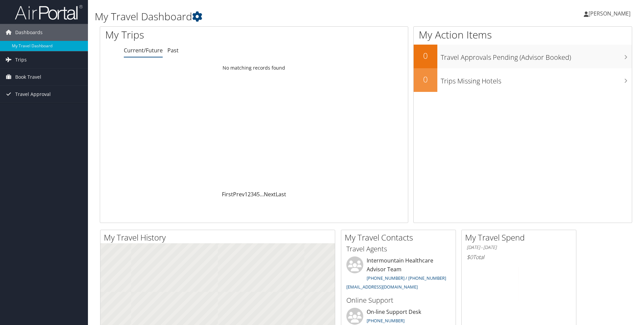 Image resolution: width=644 pixels, height=325 pixels. What do you see at coordinates (281, 194) in the screenshot?
I see `a: Last` at bounding box center [281, 194].